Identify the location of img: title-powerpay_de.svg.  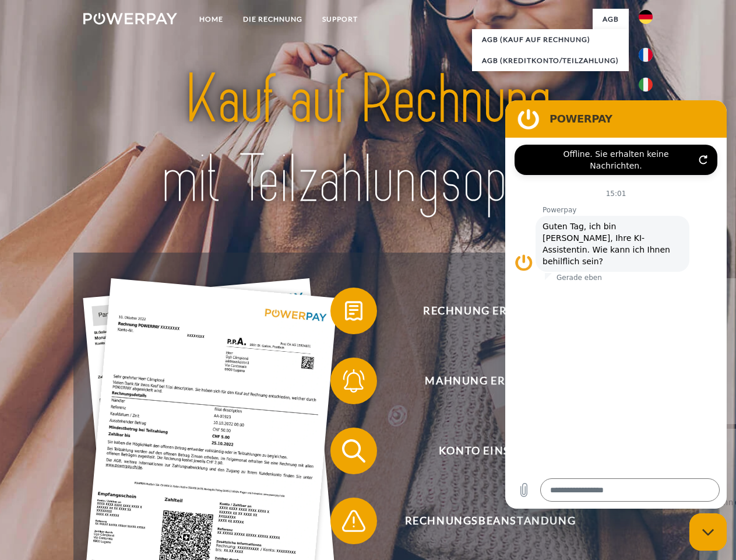
(368, 139).